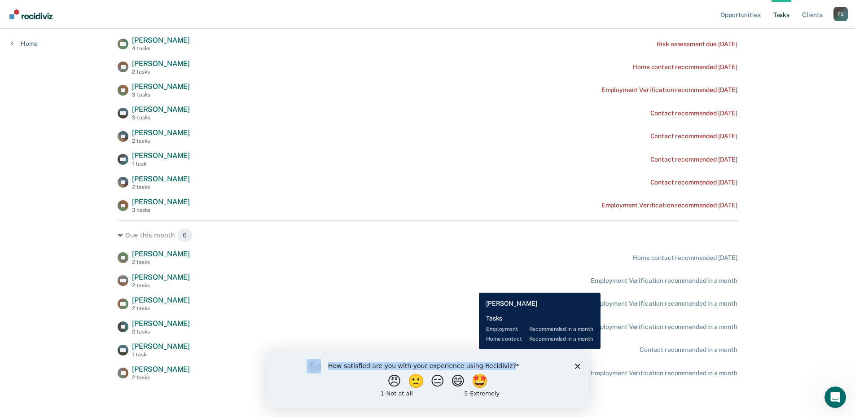 This screenshot has height=417, width=855. What do you see at coordinates (841, 14) in the screenshot?
I see `div: P S` at bounding box center [841, 14].